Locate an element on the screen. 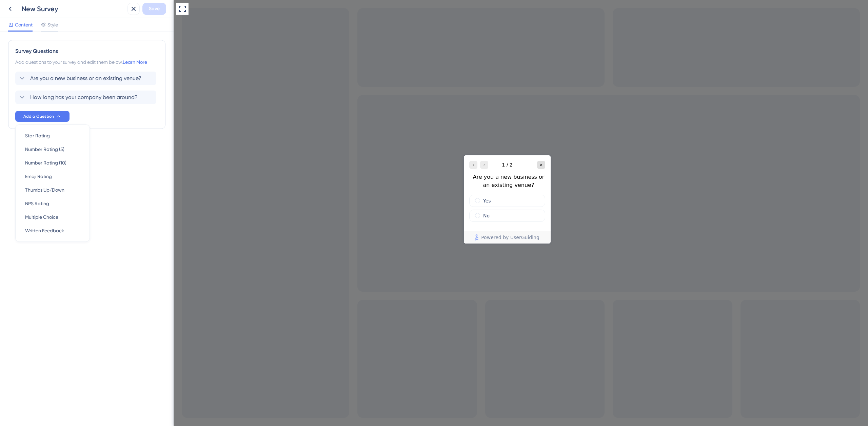  span: Style is located at coordinates (52, 25).